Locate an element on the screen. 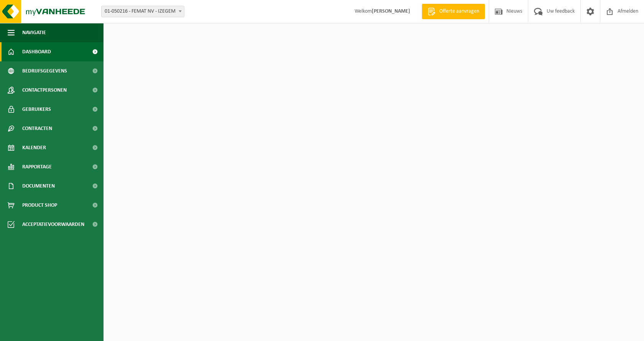  span: Dashboard is located at coordinates (37, 52).